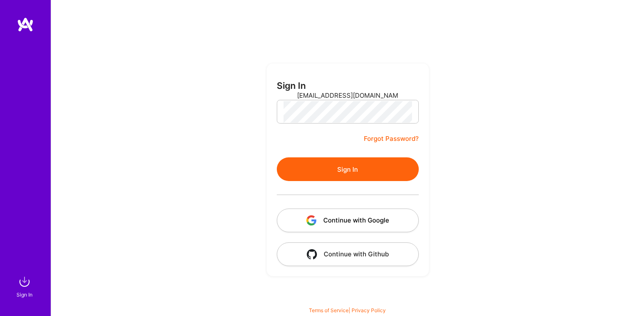  Describe the element at coordinates (24, 282) in the screenshot. I see `img: sign in` at that location.